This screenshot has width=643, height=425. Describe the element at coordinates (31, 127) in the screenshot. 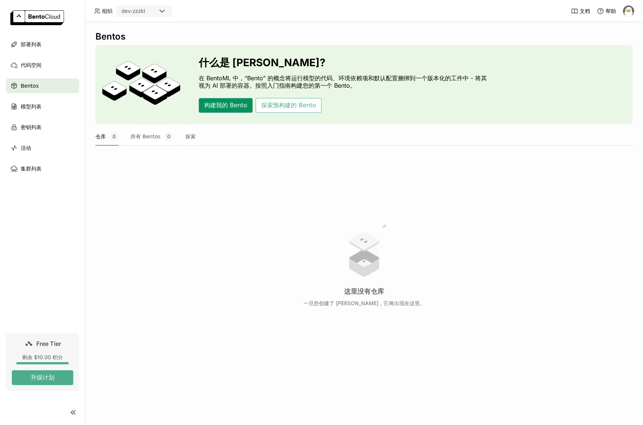

I see `span: 密钥列表` at that location.